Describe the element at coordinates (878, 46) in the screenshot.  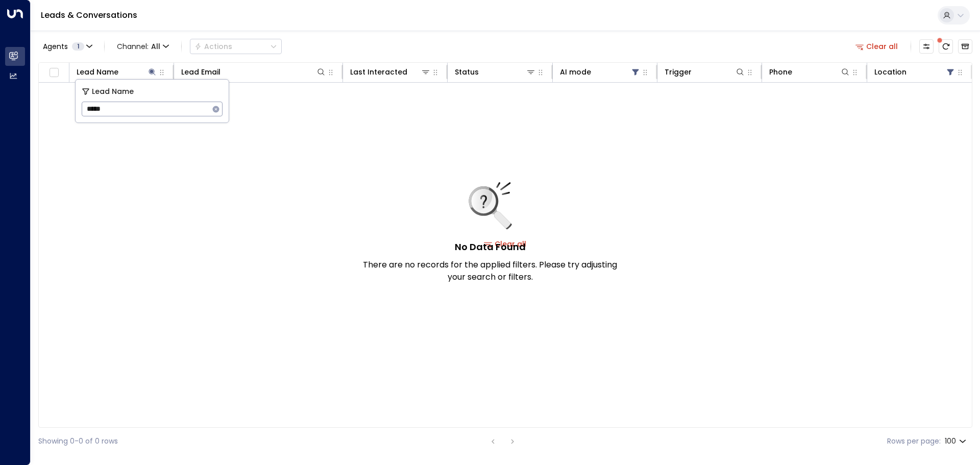
I see `button: Clear all` at that location.